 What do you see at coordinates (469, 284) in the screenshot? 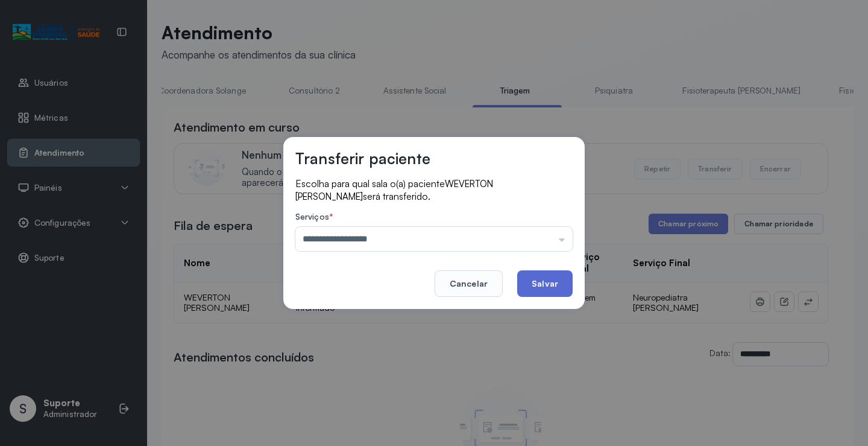
I see `button: Cancelar` at bounding box center [469, 284].